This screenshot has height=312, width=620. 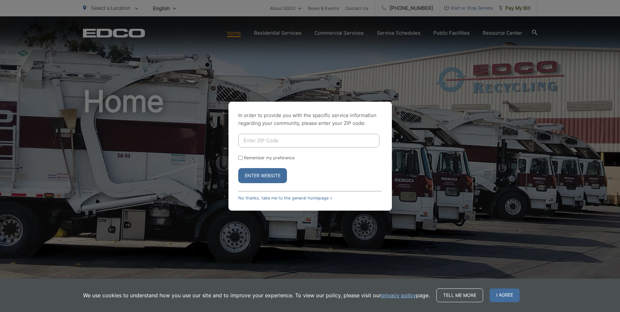 I want to click on a: No thanks, take me to the general homepage >, so click(x=286, y=198).